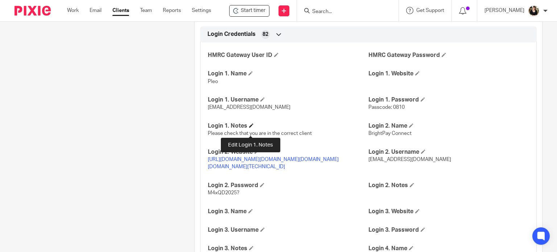 The height and width of the screenshot is (252, 557). Describe the element at coordinates (260, 133) in the screenshot. I see `span: Please check that you are in the correct client` at that location.